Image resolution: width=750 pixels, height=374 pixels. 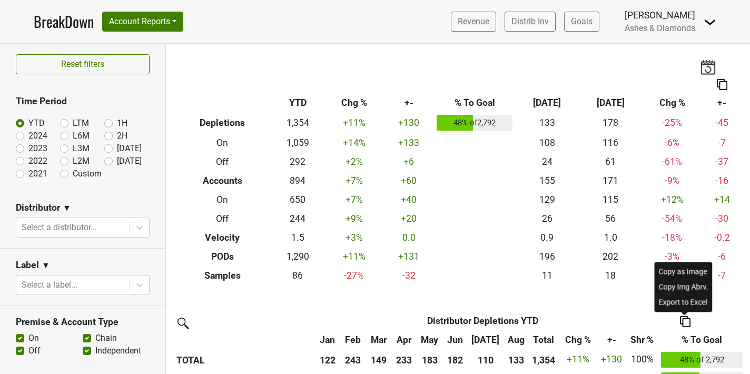 What do you see at coordinates (611, 143) in the screenshot?
I see `td: 116` at bounding box center [611, 143].